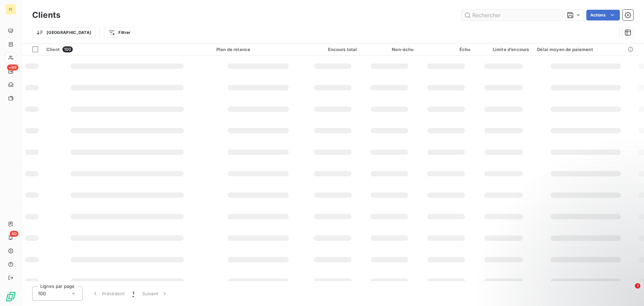 Image resolution: width=644 pixels, height=306 pixels. I want to click on div: Encours total, so click(333, 50).